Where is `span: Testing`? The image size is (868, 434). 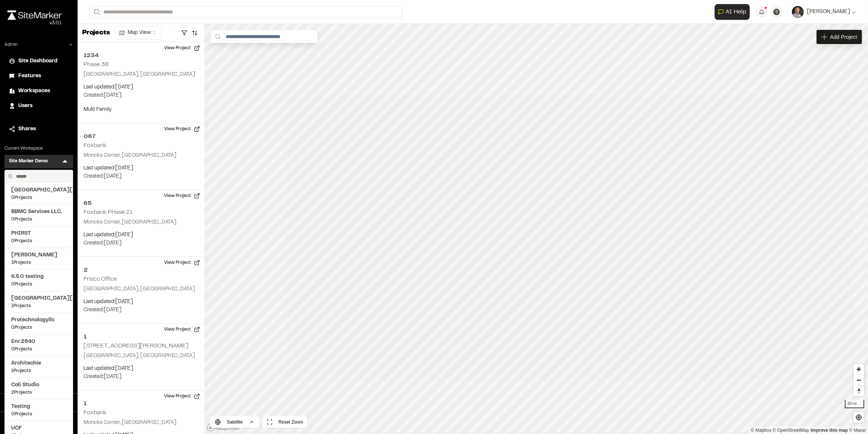
span: Testing is located at coordinates (39, 407).